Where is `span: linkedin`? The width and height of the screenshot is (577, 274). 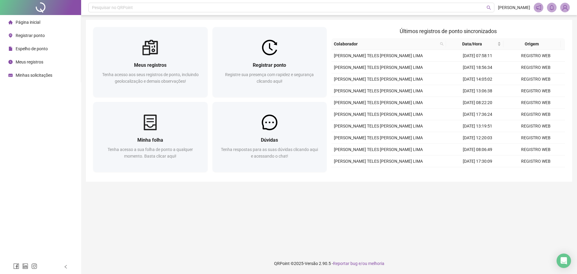 span: linkedin is located at coordinates (25, 266).